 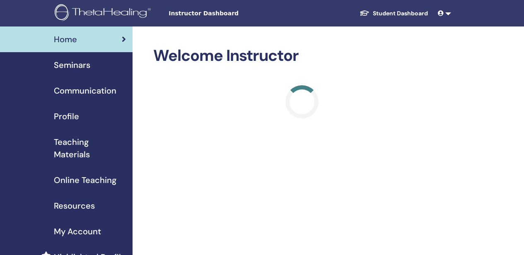 What do you see at coordinates (65, 39) in the screenshot?
I see `span: Home` at bounding box center [65, 39].